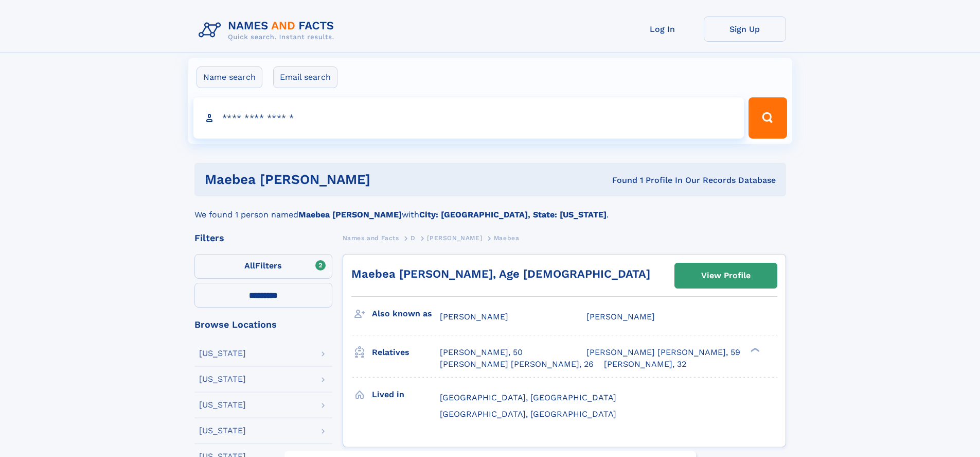  What do you see at coordinates (507, 238) in the screenshot?
I see `span: Maebea` at bounding box center [507, 238].